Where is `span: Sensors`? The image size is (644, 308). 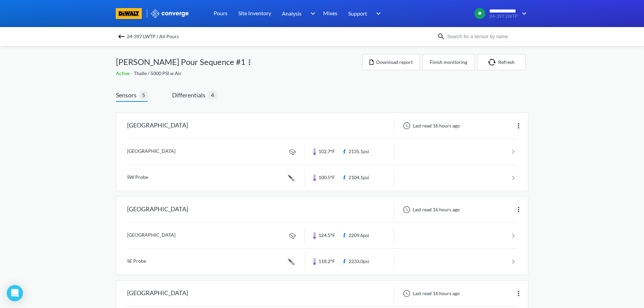
span: Sensors is located at coordinates (128, 95).